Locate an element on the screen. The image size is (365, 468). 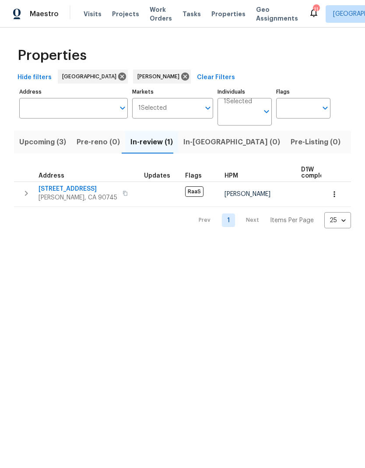
span: Updates is located at coordinates (157, 176).